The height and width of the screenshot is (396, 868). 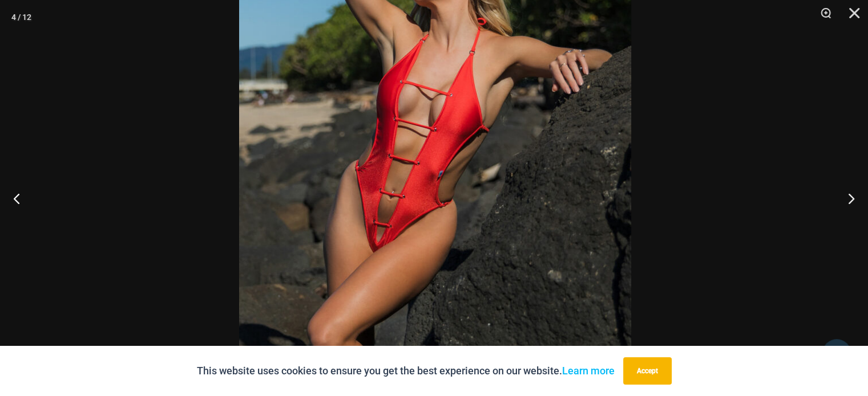 What do you see at coordinates (22, 17) in the screenshot?
I see `div: 4 / 12` at bounding box center [22, 17].